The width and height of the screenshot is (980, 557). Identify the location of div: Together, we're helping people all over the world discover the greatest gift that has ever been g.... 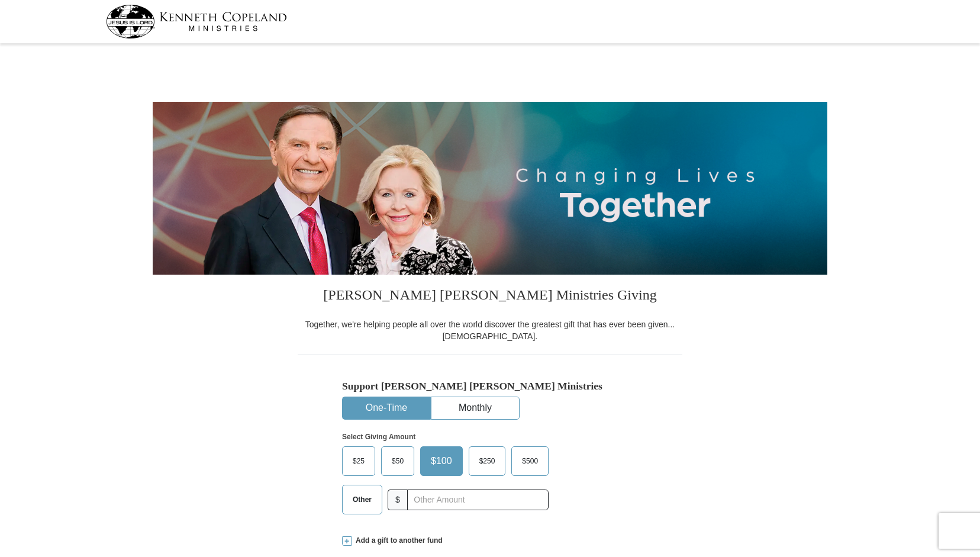
(490, 331).